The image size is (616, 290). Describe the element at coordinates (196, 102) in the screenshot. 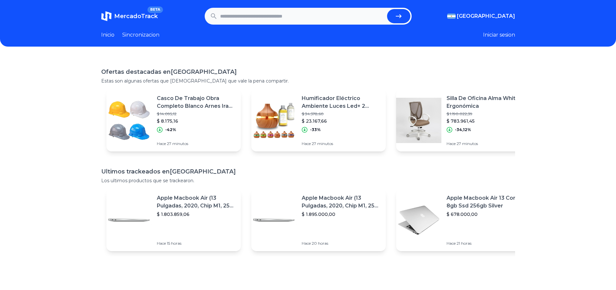

I see `p: Casco De Trabajo Obra Completo Blanco Arnes Iram Fravida` at that location.